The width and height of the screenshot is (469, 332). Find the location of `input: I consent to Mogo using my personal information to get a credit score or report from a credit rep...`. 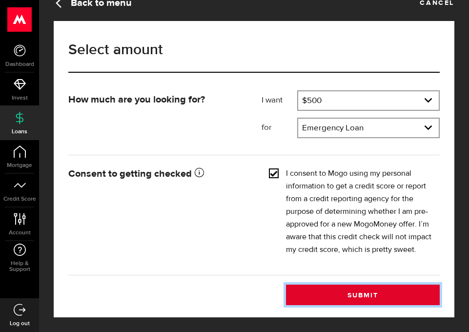

input: I consent to Mogo using my personal information to get a credit score or report from a credit rep... is located at coordinates (274, 172).